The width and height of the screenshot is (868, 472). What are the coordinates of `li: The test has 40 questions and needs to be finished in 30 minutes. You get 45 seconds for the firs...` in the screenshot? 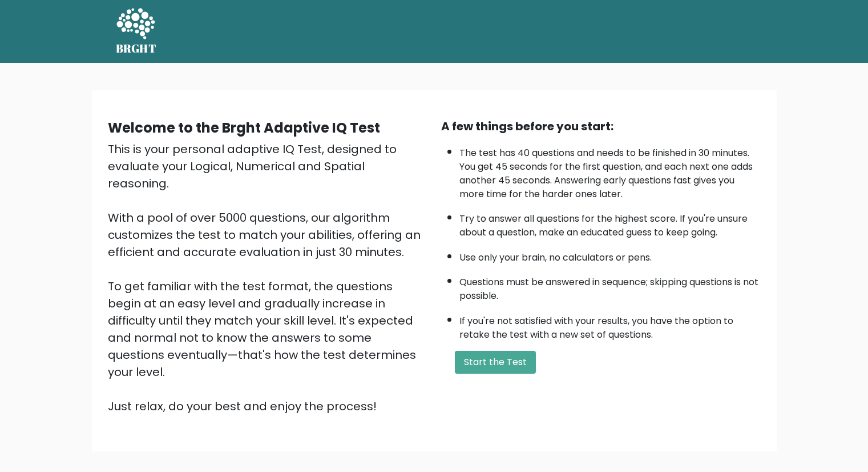 It's located at (610, 171).